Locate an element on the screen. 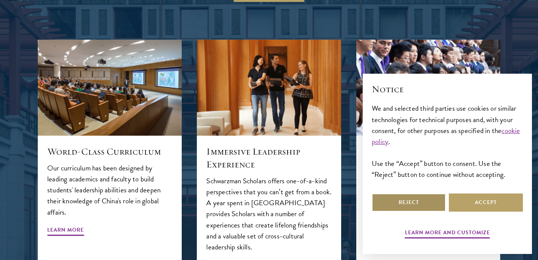 The image size is (538, 260). div: We and selected third parties use cookies or similar technologies for technical purposes and, wit... is located at coordinates (447, 141).